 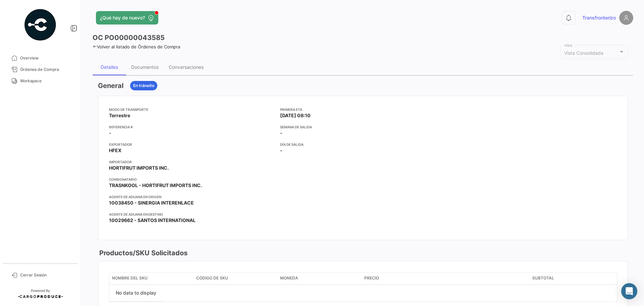 I want to click on div: No data to display, so click(x=136, y=293).